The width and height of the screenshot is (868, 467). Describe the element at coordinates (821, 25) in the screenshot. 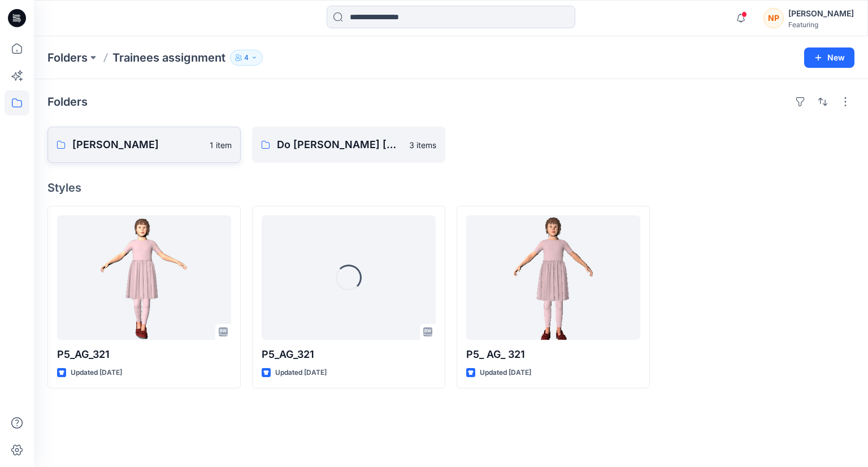

I see `div: Featuring` at that location.